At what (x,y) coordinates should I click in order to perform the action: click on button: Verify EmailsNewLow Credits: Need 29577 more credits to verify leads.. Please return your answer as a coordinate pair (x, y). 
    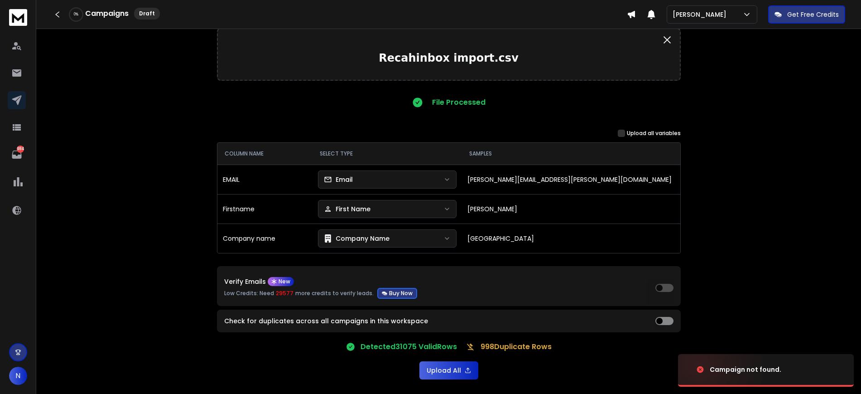
    Looking at the image, I should click on (397, 293).